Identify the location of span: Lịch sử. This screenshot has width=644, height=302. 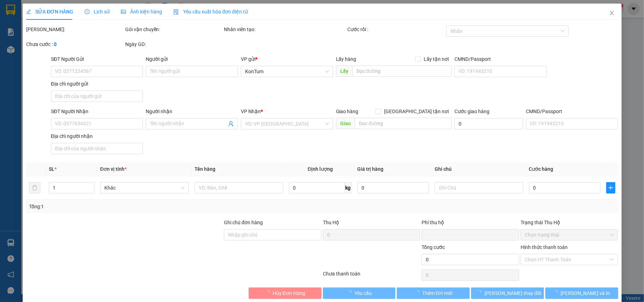
(97, 12).